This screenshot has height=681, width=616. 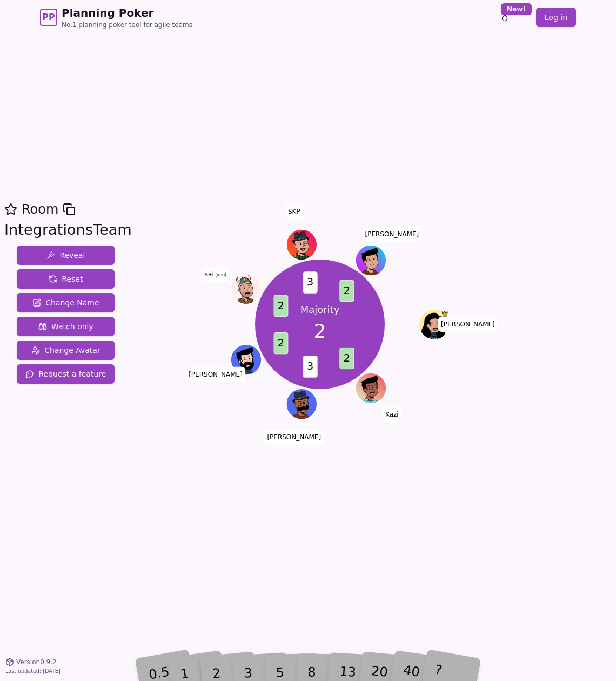 I want to click on span: No.1 planning poker tool for agile teams, so click(x=127, y=24).